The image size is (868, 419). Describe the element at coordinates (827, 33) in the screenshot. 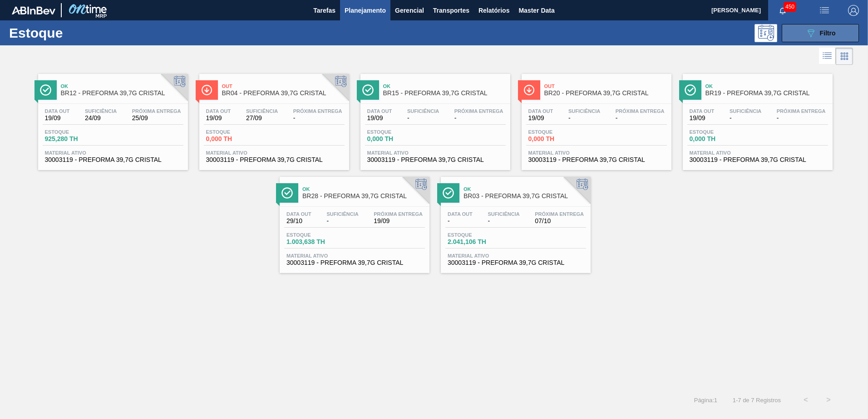

I see `span: Filtro` at that location.